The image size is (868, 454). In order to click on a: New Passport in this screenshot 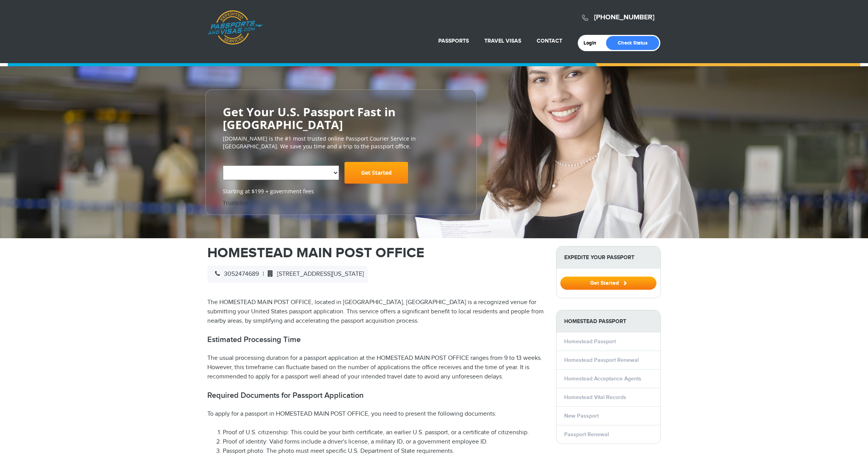, I will do `click(581, 415)`.